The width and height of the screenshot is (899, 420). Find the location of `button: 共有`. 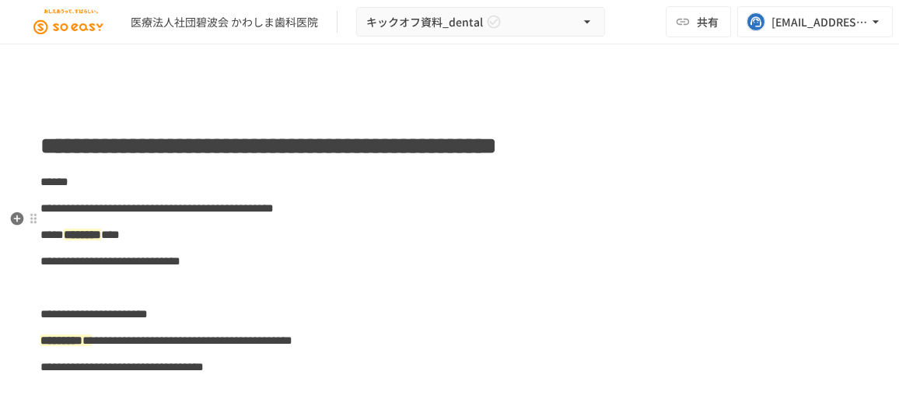

button: 共有 is located at coordinates (698, 22).